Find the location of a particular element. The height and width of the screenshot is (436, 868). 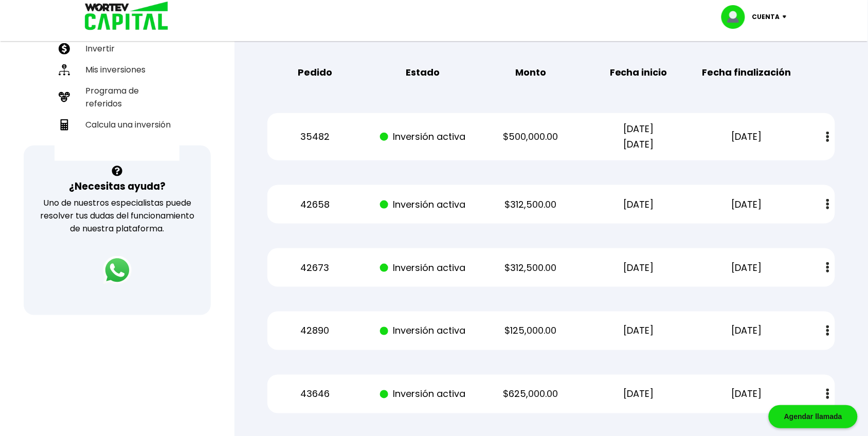

h3: ¿Necesitas ayuda? is located at coordinates (118, 186).